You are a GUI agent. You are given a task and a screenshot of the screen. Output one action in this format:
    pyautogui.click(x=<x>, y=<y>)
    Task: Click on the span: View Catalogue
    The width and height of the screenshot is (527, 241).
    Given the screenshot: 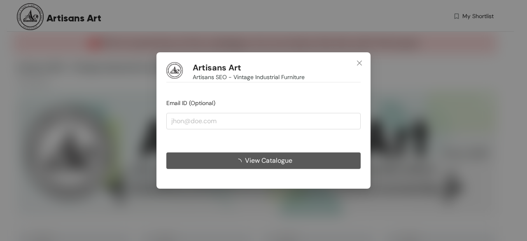 What is the action you would take?
    pyautogui.click(x=269, y=160)
    